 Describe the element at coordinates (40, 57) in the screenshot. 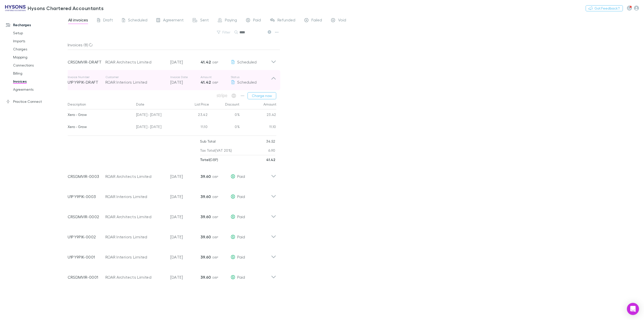

I see `a: Mapping` at that location.